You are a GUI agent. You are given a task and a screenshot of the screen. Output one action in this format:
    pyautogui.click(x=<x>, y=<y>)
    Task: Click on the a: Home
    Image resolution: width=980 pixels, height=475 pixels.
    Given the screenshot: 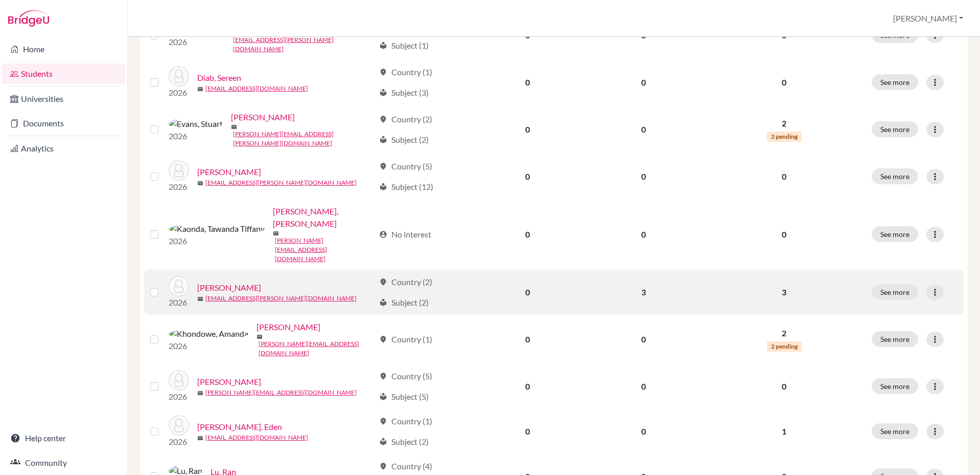 What is the action you would take?
    pyautogui.click(x=63, y=49)
    